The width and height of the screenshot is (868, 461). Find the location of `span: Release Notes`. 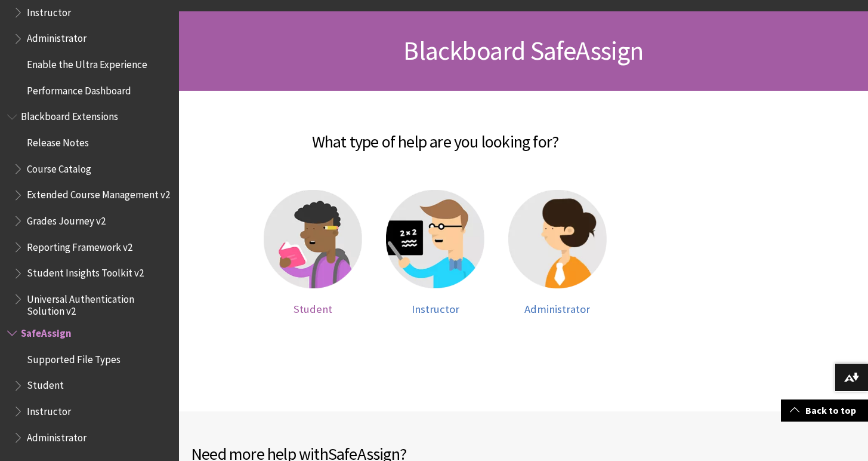

span: Release Notes is located at coordinates (58, 140).